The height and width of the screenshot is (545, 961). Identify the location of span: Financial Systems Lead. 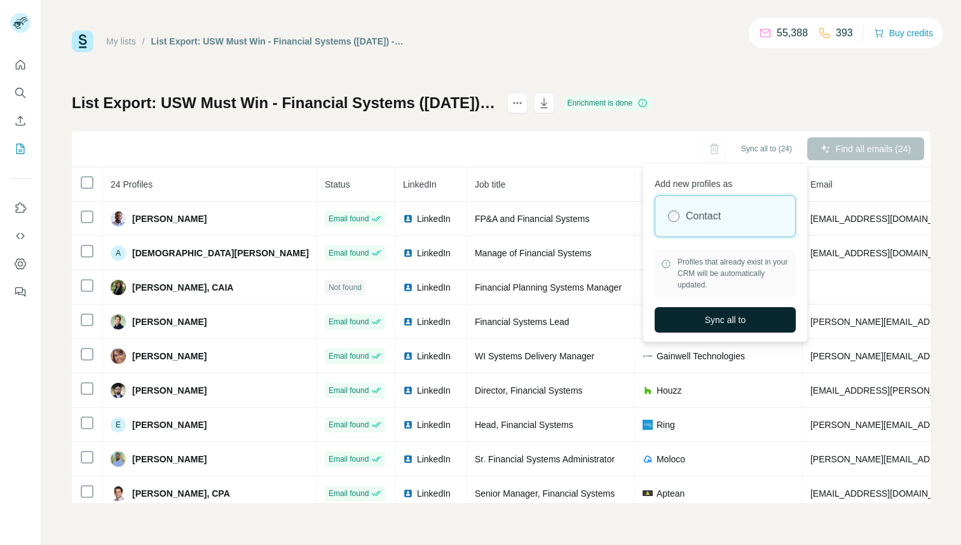
(522, 322).